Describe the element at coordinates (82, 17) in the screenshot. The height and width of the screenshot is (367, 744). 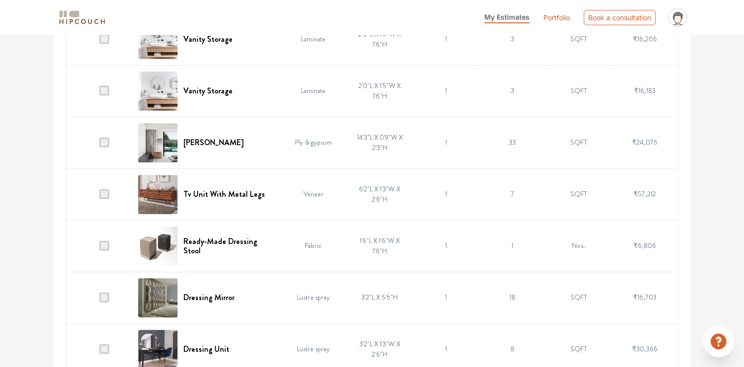
I see `span: logo-horizontal.svg` at that location.